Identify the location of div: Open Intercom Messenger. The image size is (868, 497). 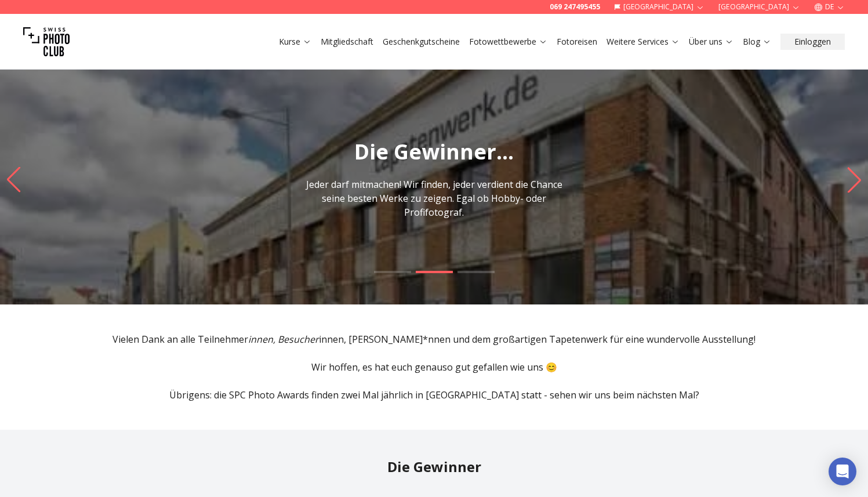
(843, 472).